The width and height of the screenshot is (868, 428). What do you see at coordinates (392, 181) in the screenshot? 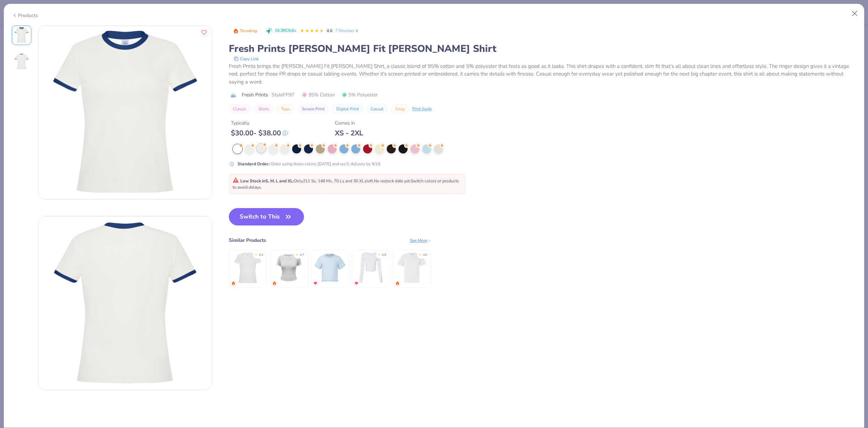
I see `span: No restock date yet.` at bounding box center [392, 181].